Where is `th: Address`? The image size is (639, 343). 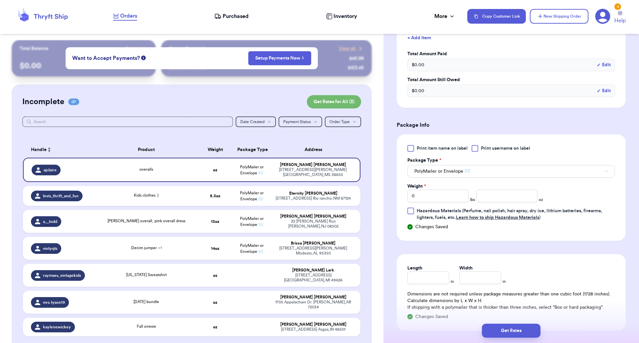 th: Address is located at coordinates (315, 150).